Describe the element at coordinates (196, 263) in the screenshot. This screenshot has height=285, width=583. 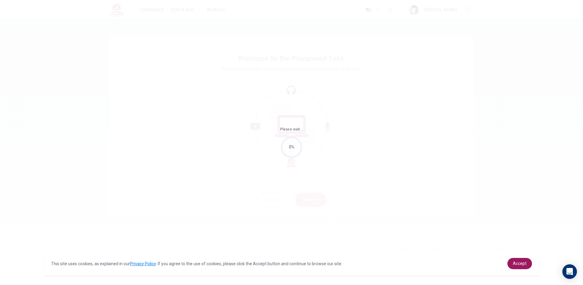
I see `span: This site uses cookies, as explained in our . If you agree to the use of cookies, please click th...` at that location.